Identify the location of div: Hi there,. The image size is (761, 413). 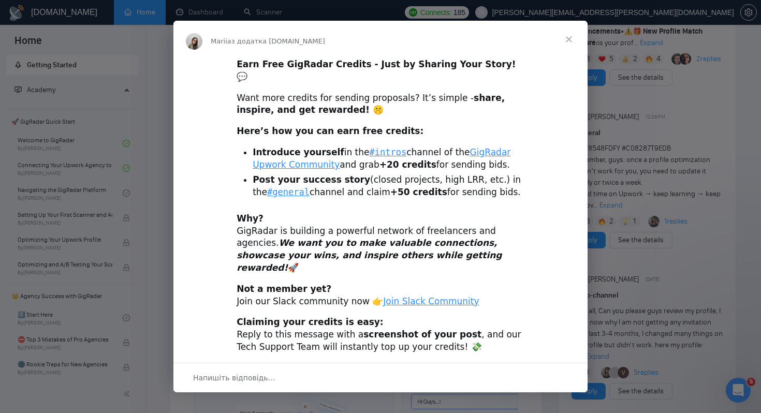
(89, 101).